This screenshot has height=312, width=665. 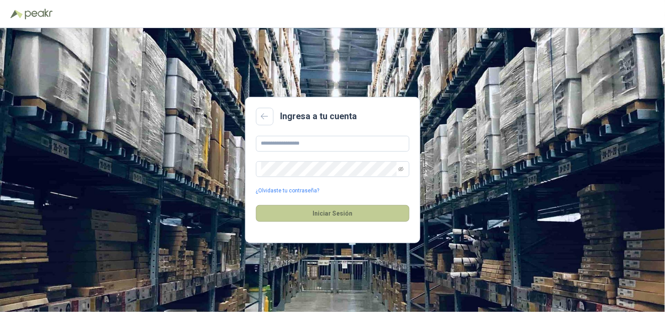 What do you see at coordinates (39, 14) in the screenshot?
I see `img: Peakr` at bounding box center [39, 14].